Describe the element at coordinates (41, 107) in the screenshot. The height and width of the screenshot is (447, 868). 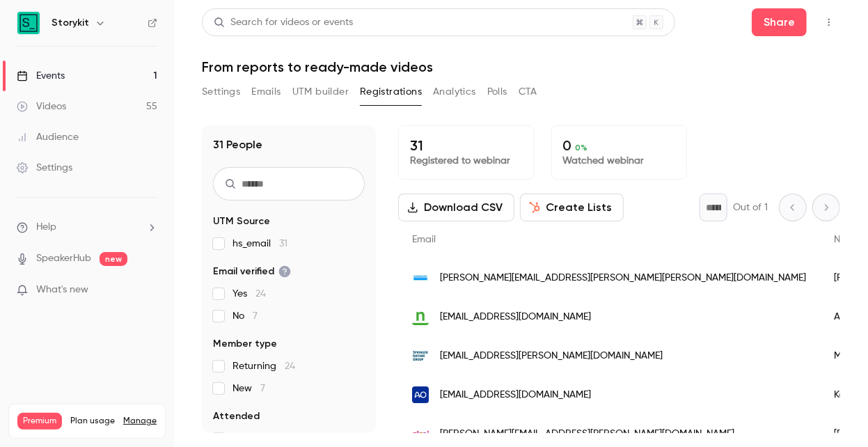
I see `div: Videos` at that location.